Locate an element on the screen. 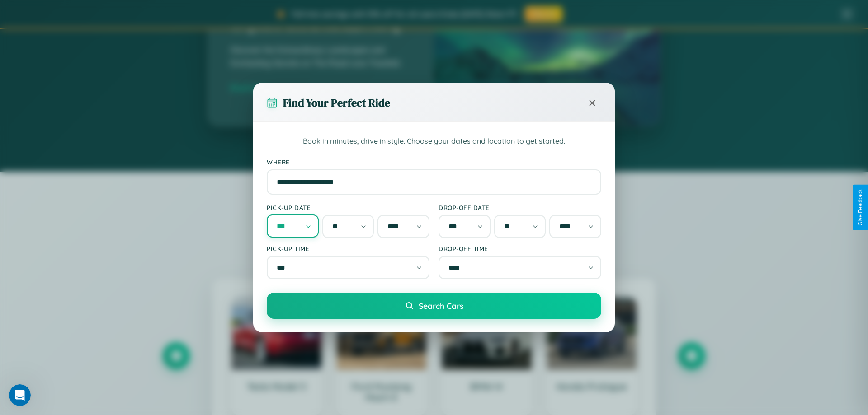 The image size is (868, 415). p: Book in minutes, drive in style. Choose your dates and location to get started. is located at coordinates (434, 141).